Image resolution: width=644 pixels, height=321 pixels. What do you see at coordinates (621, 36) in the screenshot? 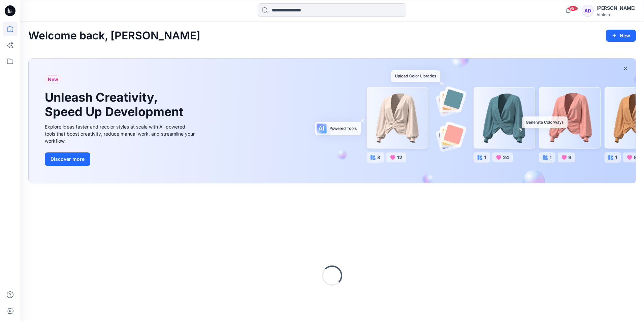
I see `button: New` at bounding box center [621, 36].